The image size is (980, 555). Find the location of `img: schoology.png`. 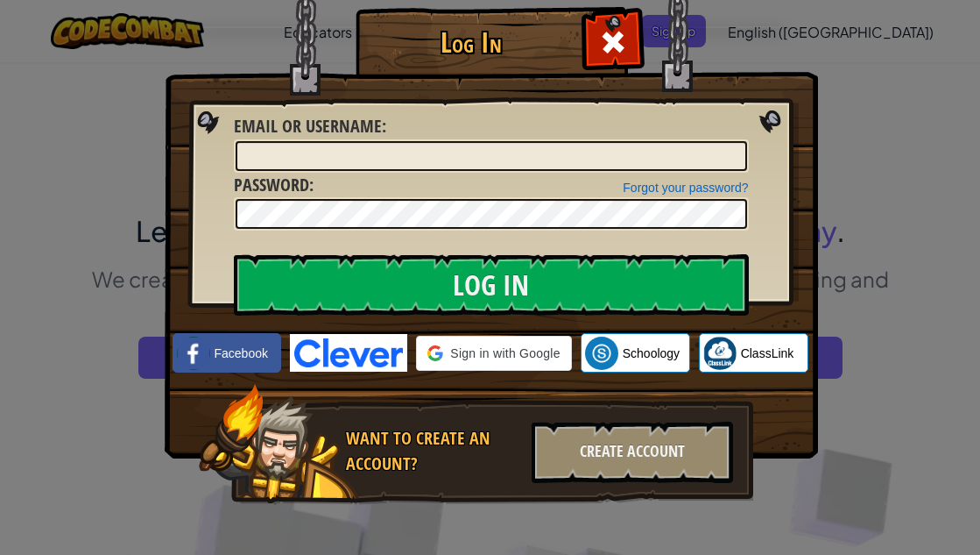

img: schoology.png is located at coordinates (602, 353).